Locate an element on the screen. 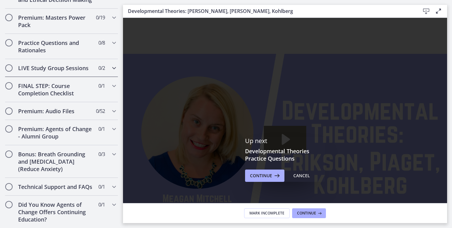  button: Mute is located at coordinates (290, 212).